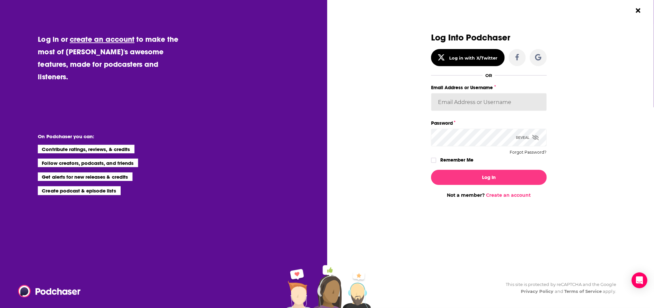  I want to click on button: Log In, so click(489, 177).